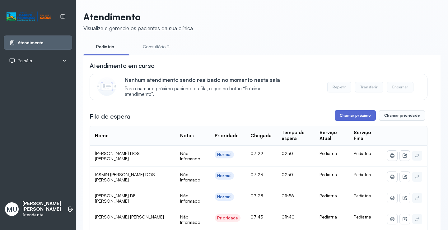 Image resolution: width=448 pixels, height=230 pixels. What do you see at coordinates (42, 215) in the screenshot?
I see `p: Atendente` at bounding box center [42, 215].